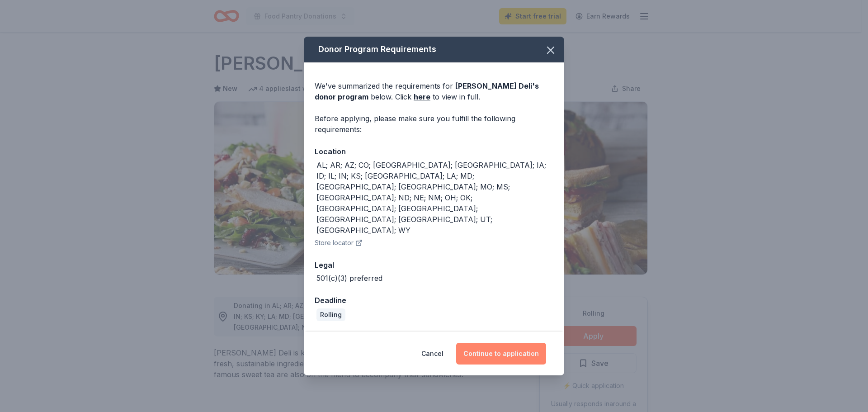  Describe the element at coordinates (434, 264) in the screenshot. I see `div: Legal` at that location.